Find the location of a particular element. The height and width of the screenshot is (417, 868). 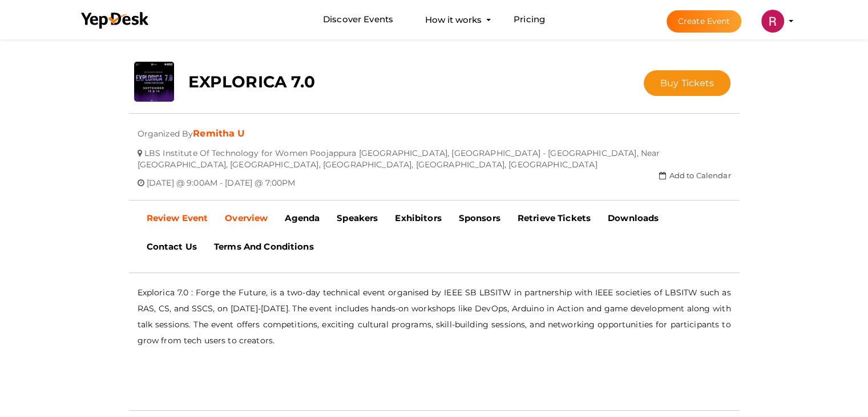

span: Buy Tickets is located at coordinates (687, 83).